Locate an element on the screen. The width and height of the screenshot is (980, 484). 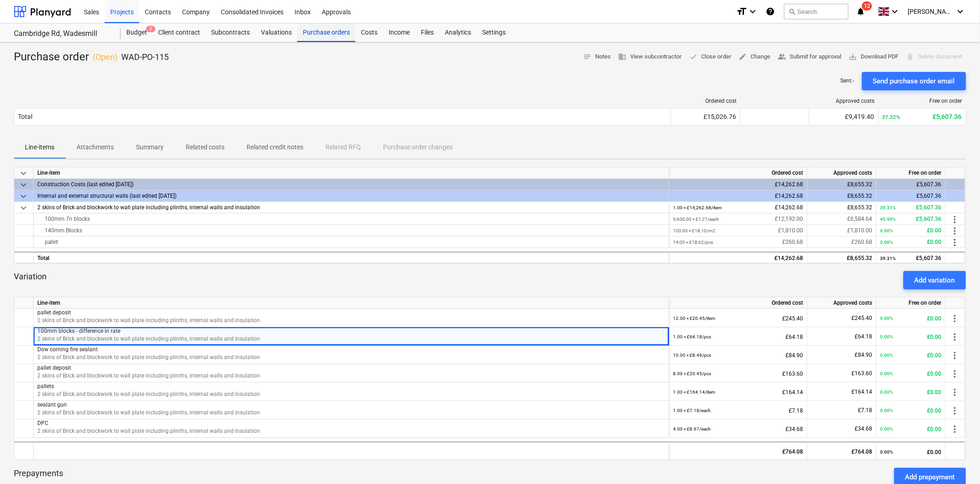
div: £245.40 is located at coordinates (738, 318).